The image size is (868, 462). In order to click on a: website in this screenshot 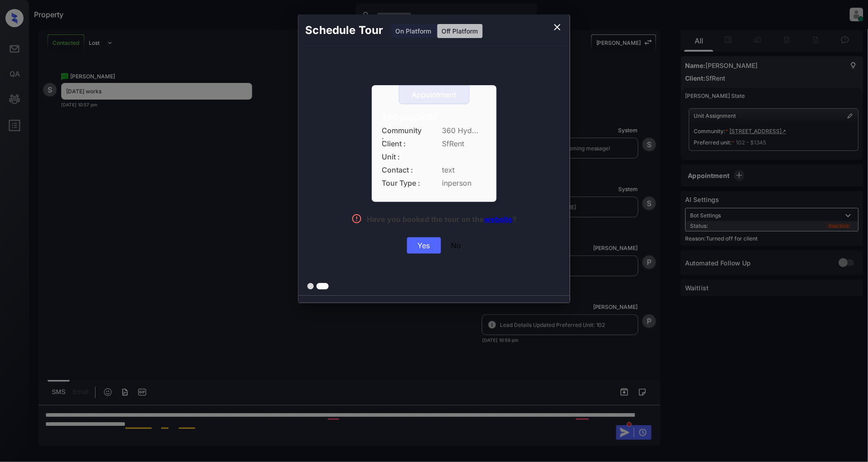, I will do `click(498, 219)`.